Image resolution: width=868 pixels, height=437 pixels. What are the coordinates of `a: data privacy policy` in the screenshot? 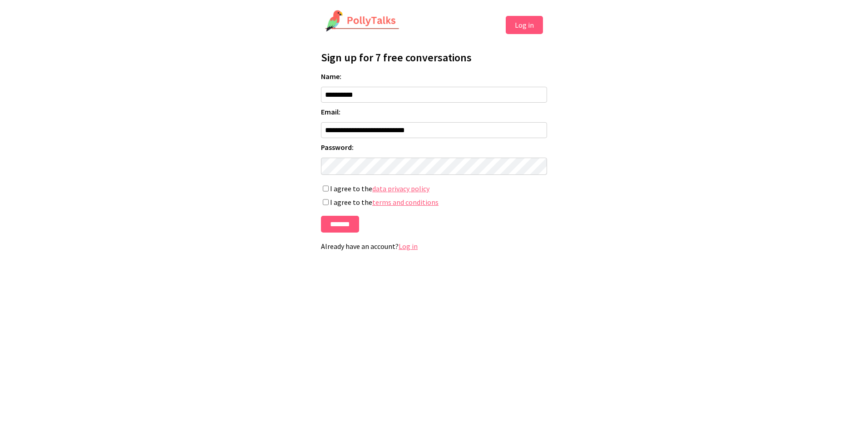 It's located at (401, 188).